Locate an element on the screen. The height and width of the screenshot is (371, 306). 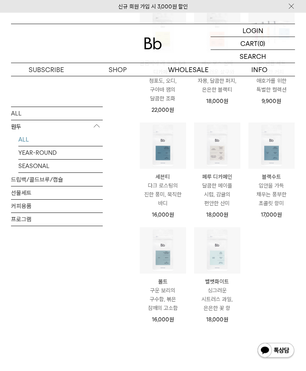
a: 신규 회원 가입 시 3,000원 할인 is located at coordinates (153, 7).